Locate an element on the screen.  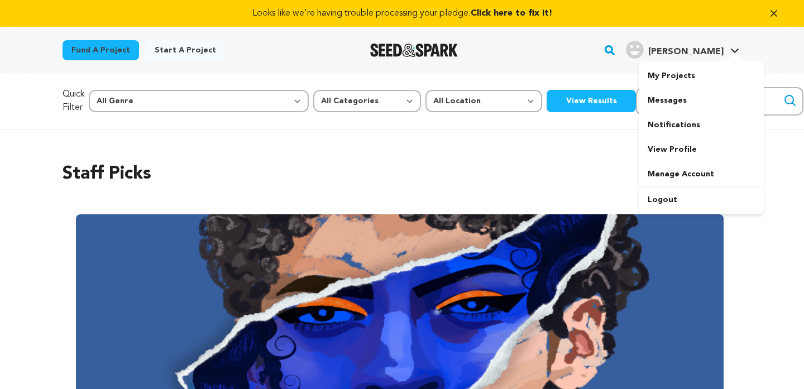
a: Messages is located at coordinates (701, 100).